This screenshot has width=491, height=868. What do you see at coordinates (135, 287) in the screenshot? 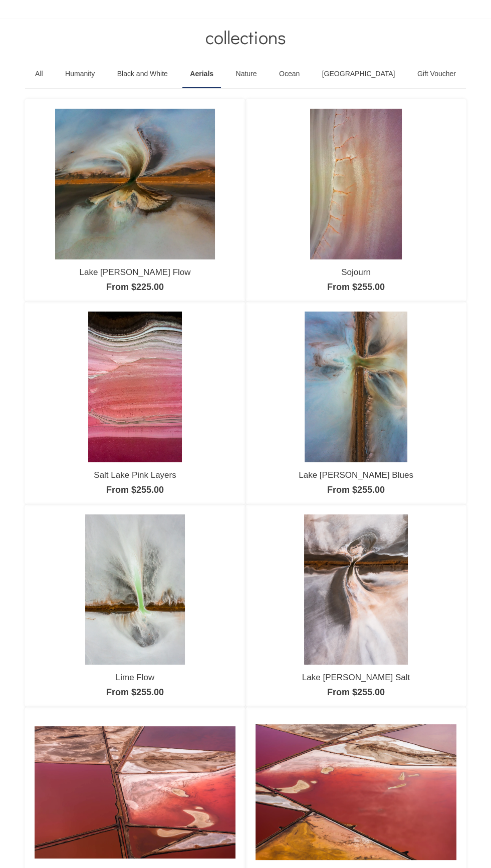
I see `a: From $225.00` at bounding box center [135, 287].